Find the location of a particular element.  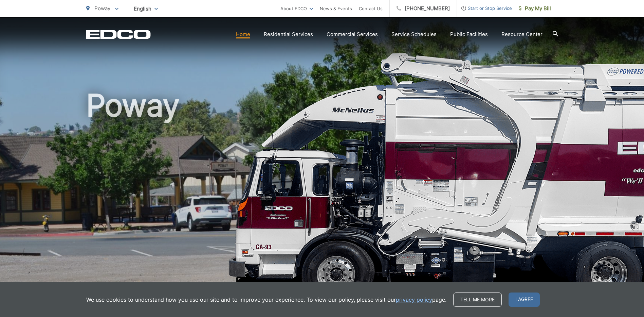

a: Residential Services is located at coordinates (288, 34).